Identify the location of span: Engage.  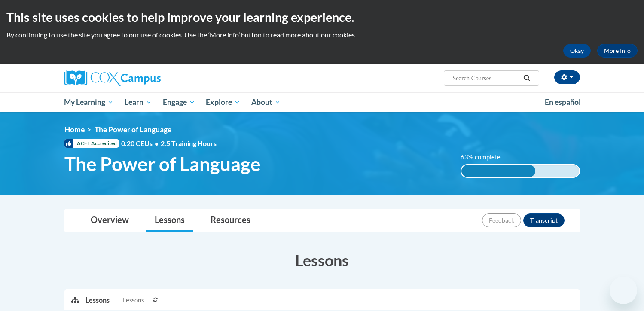
(179, 102).